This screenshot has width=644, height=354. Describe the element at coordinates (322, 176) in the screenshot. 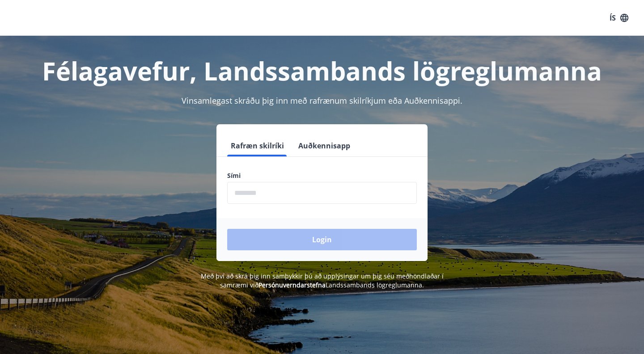

I see `label: Sími` at that location.